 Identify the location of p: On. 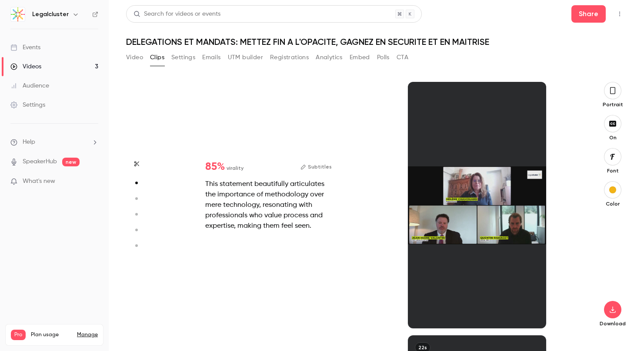
(613, 137).